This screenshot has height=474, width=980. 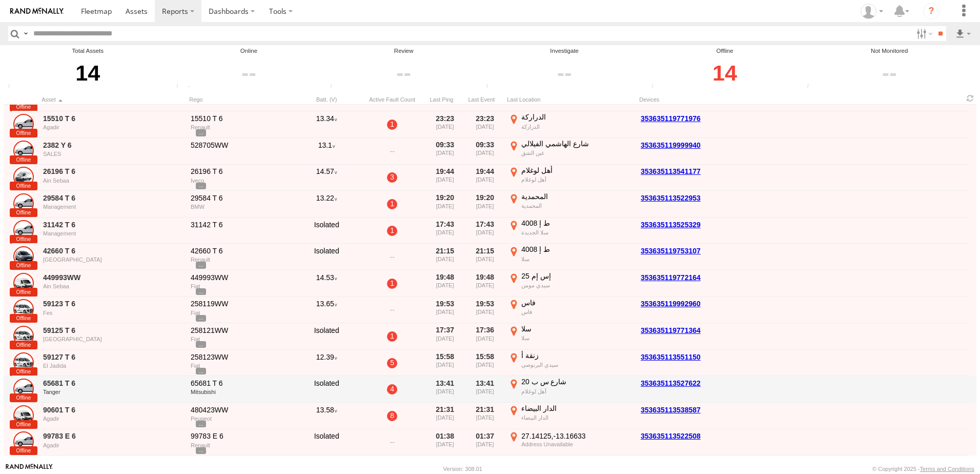 What do you see at coordinates (13, 87) in the screenshot?
I see `div: Total number of Enabled and Paused Assets` at bounding box center [13, 87].